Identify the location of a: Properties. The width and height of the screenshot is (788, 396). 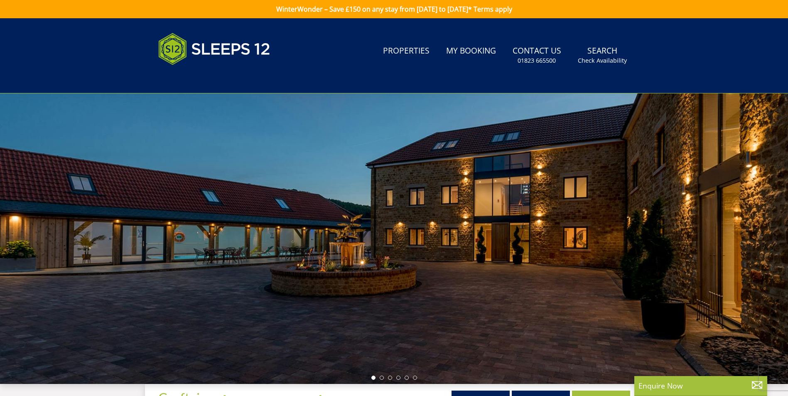
(406, 51).